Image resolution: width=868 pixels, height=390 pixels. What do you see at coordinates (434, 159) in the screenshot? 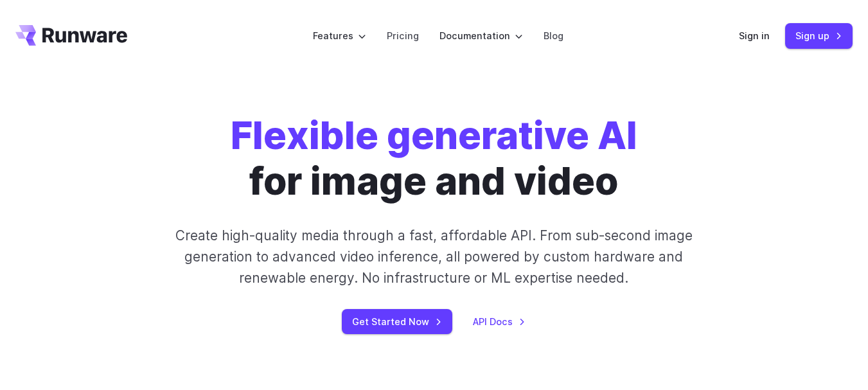
I see `h1: for image and video` at bounding box center [434, 159].